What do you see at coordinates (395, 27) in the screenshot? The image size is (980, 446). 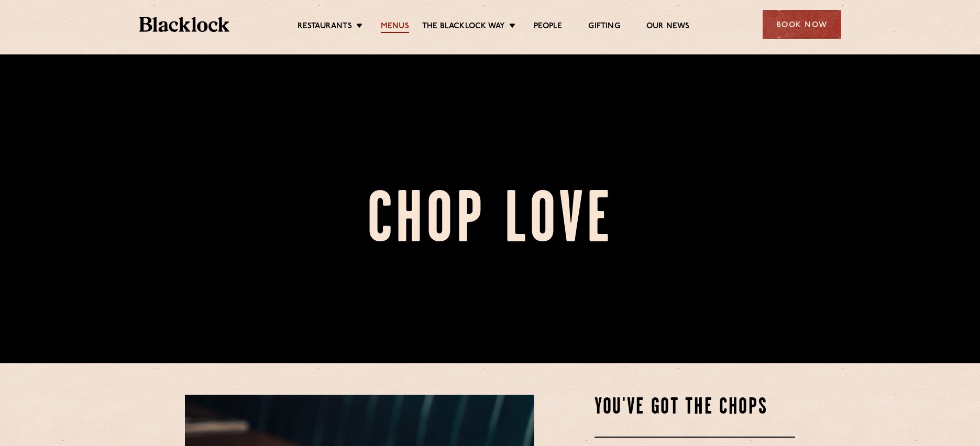 I see `a: Menus` at bounding box center [395, 27].